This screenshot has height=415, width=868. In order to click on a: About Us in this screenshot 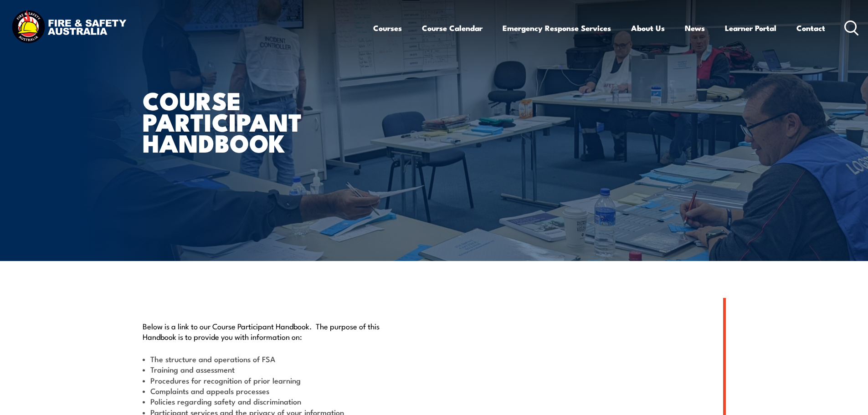, I will do `click(648, 28)`.